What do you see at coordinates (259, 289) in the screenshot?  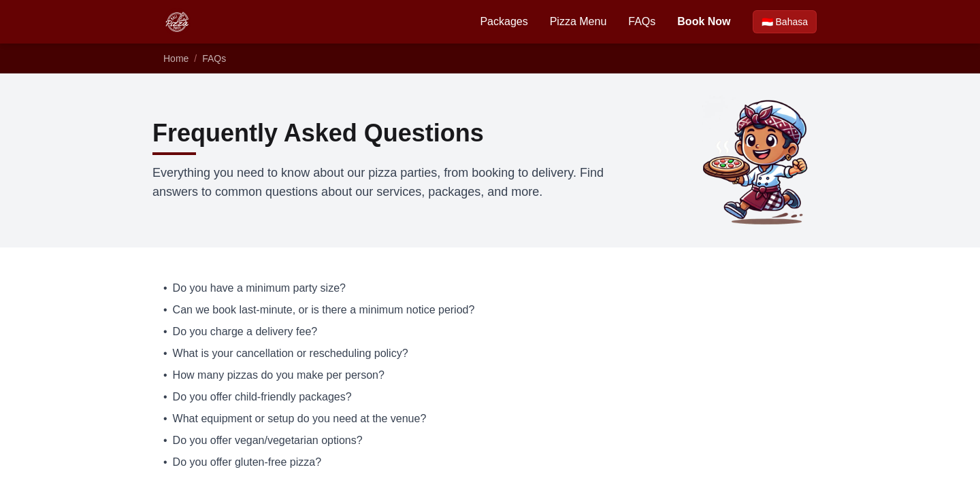 I see `span: Do you have a minimum party size?` at bounding box center [259, 289].